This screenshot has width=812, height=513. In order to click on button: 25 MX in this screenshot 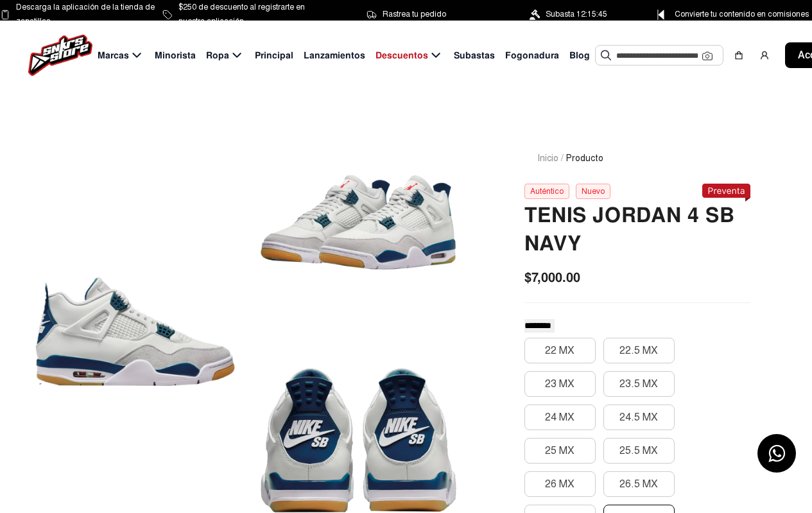, I will do `click(560, 451)`.